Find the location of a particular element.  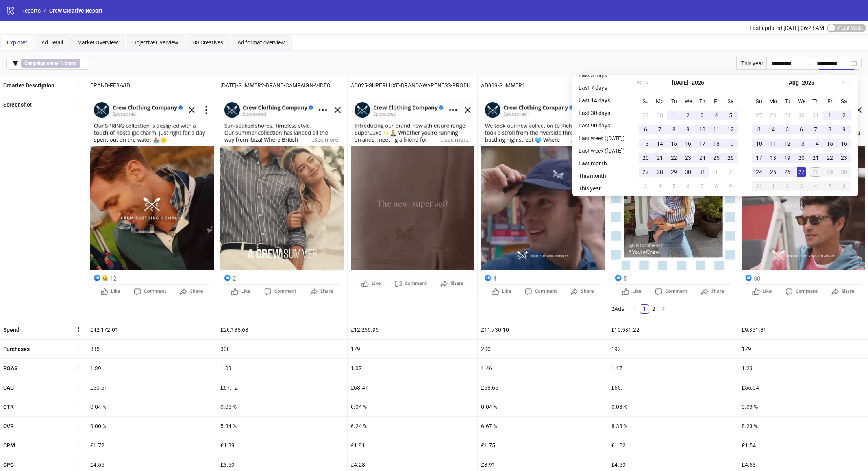

td: 2025-08-26 is located at coordinates (788, 172).